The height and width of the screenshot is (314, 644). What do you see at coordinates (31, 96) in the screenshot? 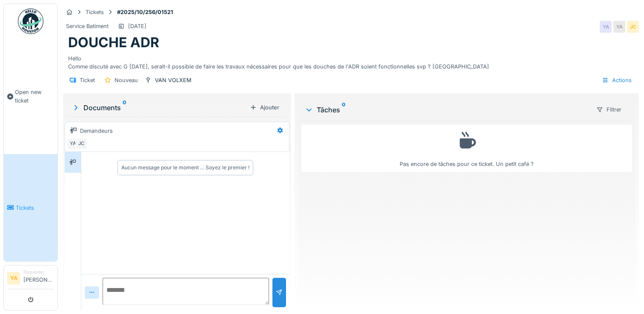
I see `a: Open new ticket` at bounding box center [31, 96].